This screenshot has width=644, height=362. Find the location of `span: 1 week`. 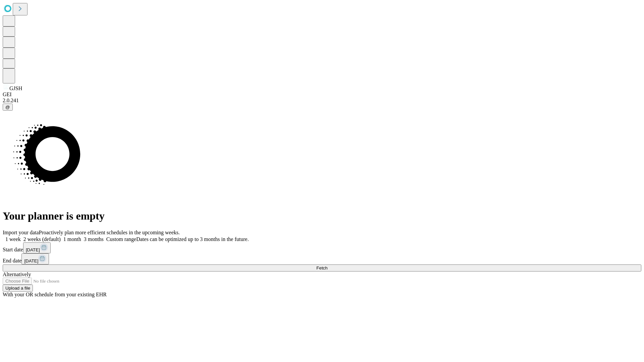

span: 1 week is located at coordinates (13, 239).